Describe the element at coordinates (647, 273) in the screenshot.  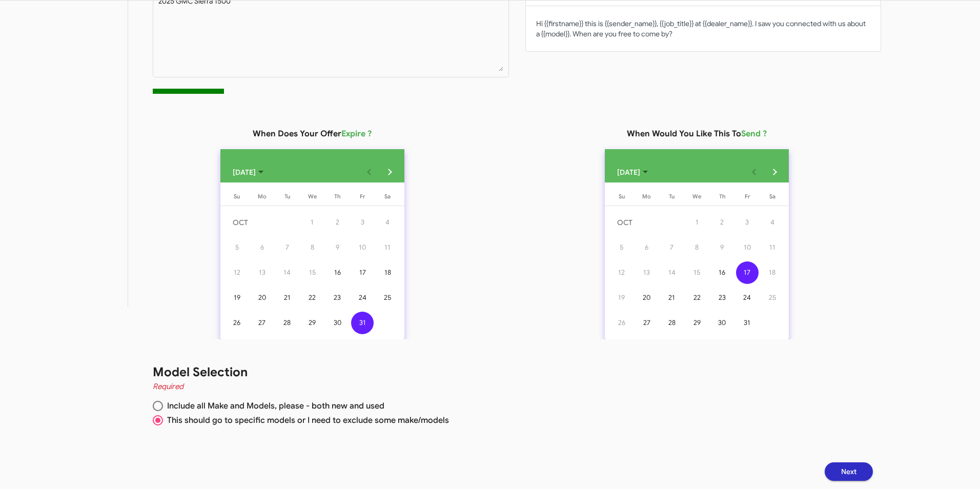
I see `div: 13` at that location.